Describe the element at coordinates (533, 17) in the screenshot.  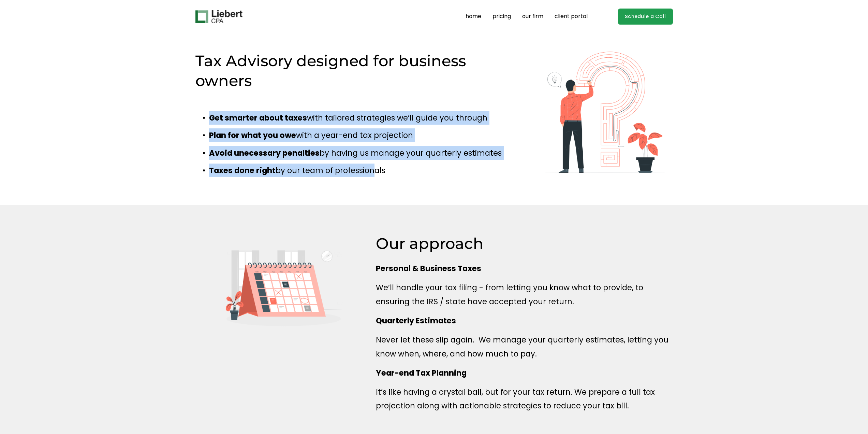
I see `a: our firm` at that location.